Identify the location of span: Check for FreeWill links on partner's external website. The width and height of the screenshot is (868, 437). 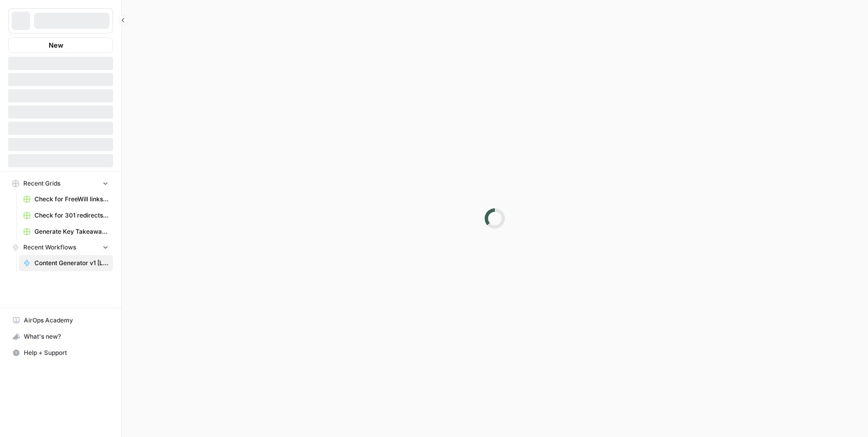
(72, 199).